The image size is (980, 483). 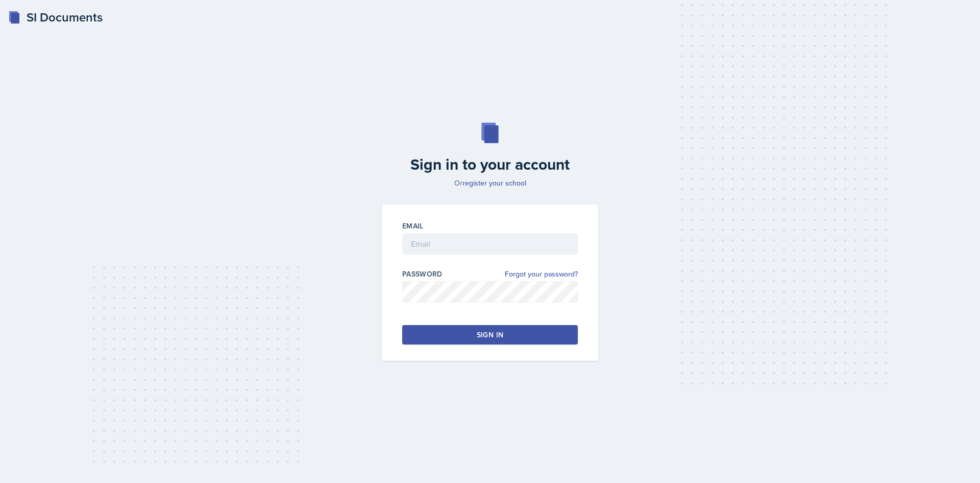 What do you see at coordinates (490, 243) in the screenshot?
I see `input: Email` at bounding box center [490, 243].